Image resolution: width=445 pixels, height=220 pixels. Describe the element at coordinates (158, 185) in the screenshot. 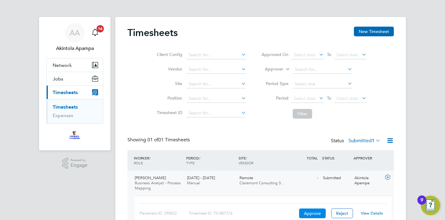

I see `span: Business Analyst - Process Mapping` at that location.